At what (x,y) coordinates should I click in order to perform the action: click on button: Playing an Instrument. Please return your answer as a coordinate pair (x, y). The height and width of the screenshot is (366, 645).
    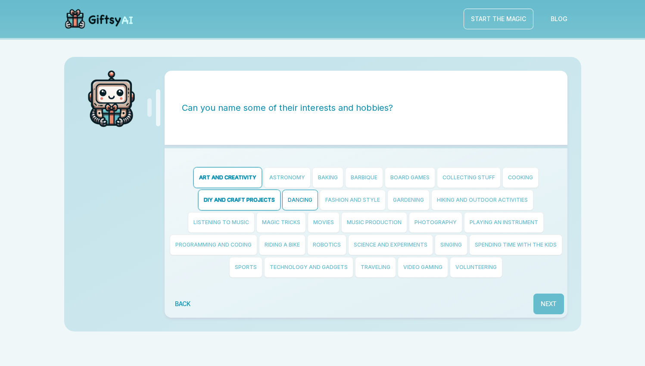
    Looking at the image, I should click on (504, 222).